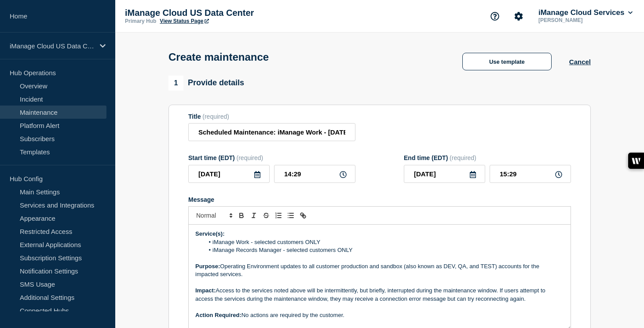 This screenshot has height=328, width=644. I want to click on div: End time (EDT), so click(487, 158).